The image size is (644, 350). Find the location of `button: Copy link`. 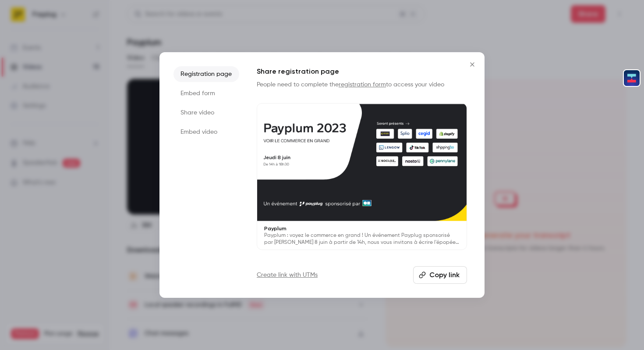

button: Copy link is located at coordinates (440, 275).